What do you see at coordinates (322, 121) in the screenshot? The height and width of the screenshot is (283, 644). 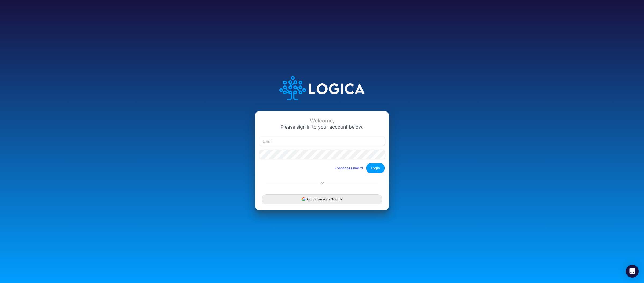 I see `div: Welcome,` at bounding box center [322, 121].